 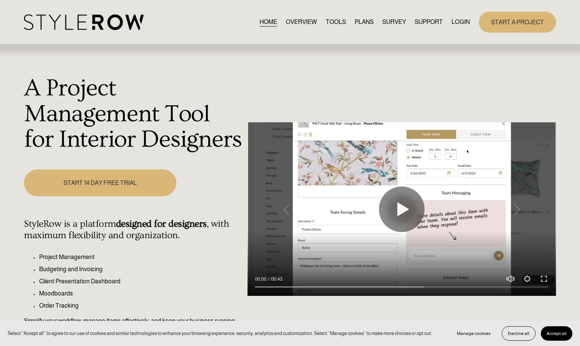 What do you see at coordinates (220, 333) in the screenshot?
I see `p: Select “Accept all” to agree to our use of cookies and similar technologies to enhance your brows...` at bounding box center [220, 333].